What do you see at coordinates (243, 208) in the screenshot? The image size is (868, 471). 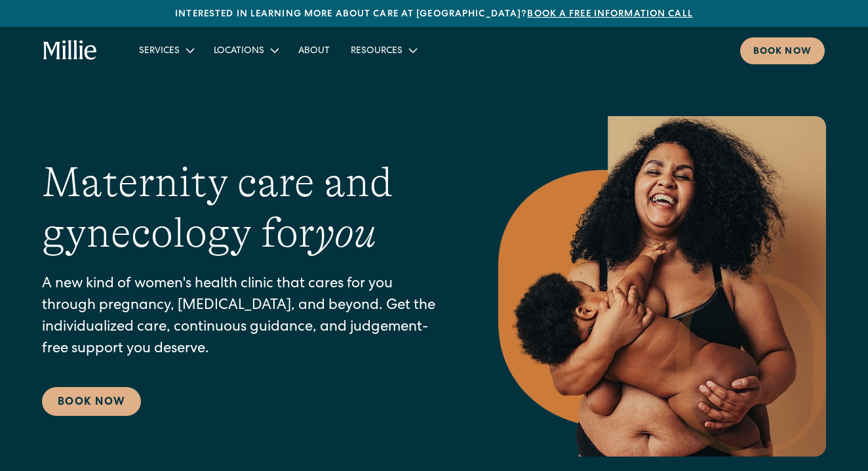 I see `h1: Maternity care and gynecology for` at bounding box center [243, 208].